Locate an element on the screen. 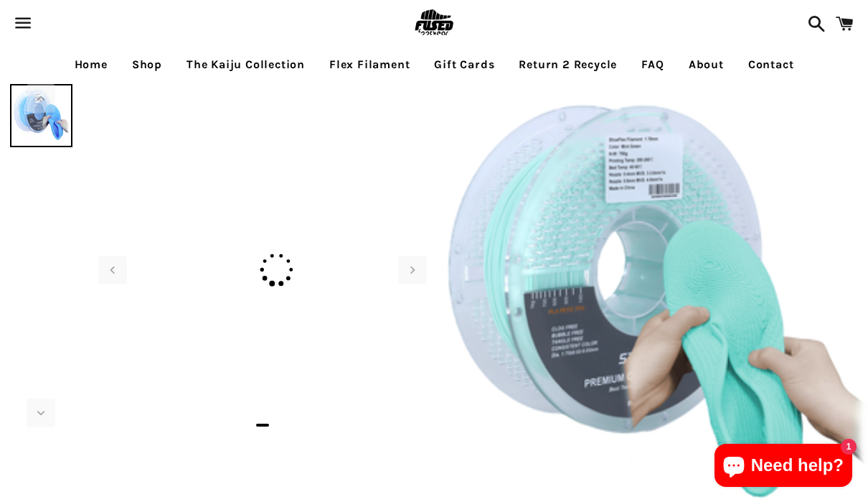 This screenshot has height=502, width=868. a: Return 2 Recycle is located at coordinates (567, 65).